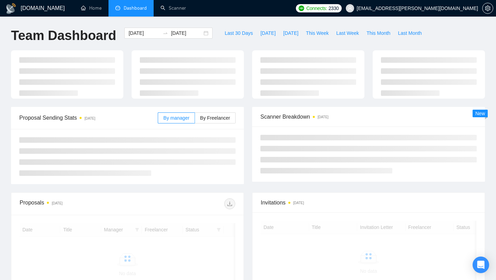  I want to click on span: swap-right, so click(165, 33).